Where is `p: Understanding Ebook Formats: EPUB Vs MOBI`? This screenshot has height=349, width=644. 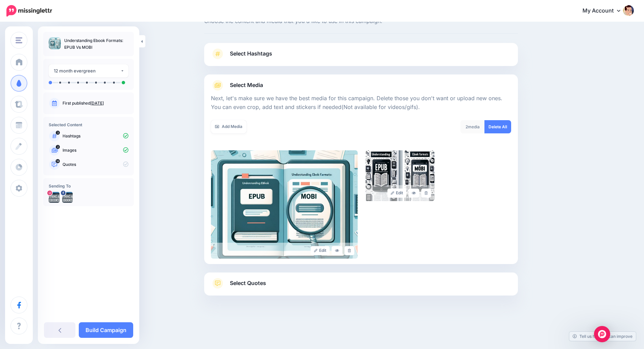 p: Understanding Ebook Formats: EPUB Vs MOBI is located at coordinates (97, 44).